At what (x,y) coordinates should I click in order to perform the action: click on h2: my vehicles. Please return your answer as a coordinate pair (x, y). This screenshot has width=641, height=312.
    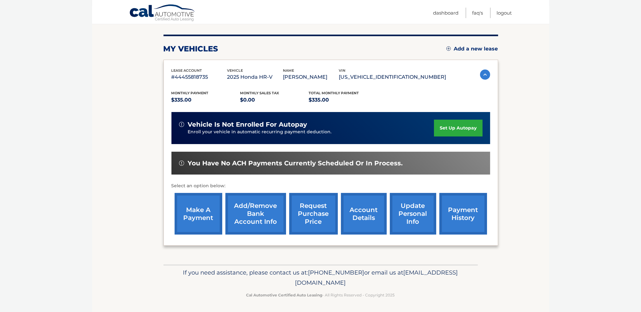
    Looking at the image, I should click on (191, 49).